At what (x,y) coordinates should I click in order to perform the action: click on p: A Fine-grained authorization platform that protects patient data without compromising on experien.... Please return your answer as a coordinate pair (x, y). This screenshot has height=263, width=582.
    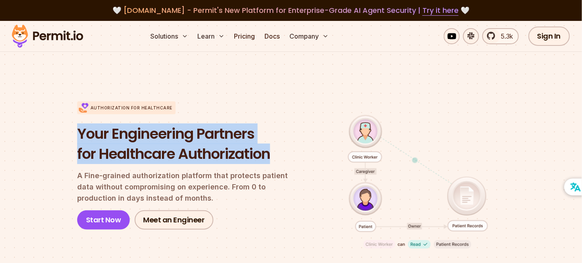
    Looking at the image, I should click on (189, 187).